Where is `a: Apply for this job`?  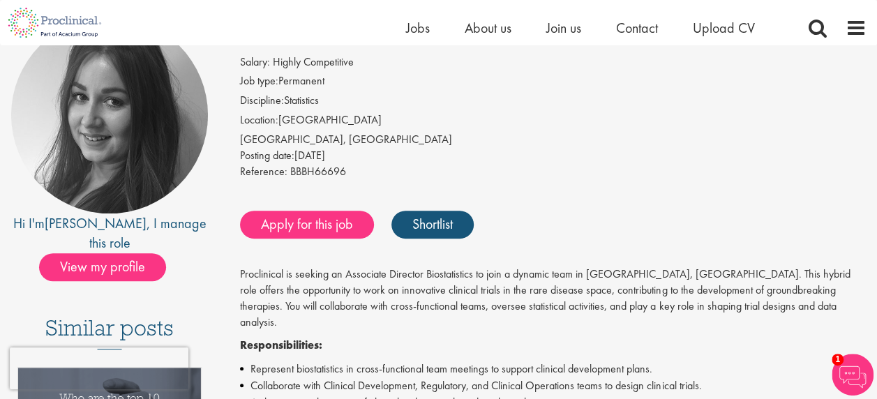
a: Apply for this job is located at coordinates (307, 225).